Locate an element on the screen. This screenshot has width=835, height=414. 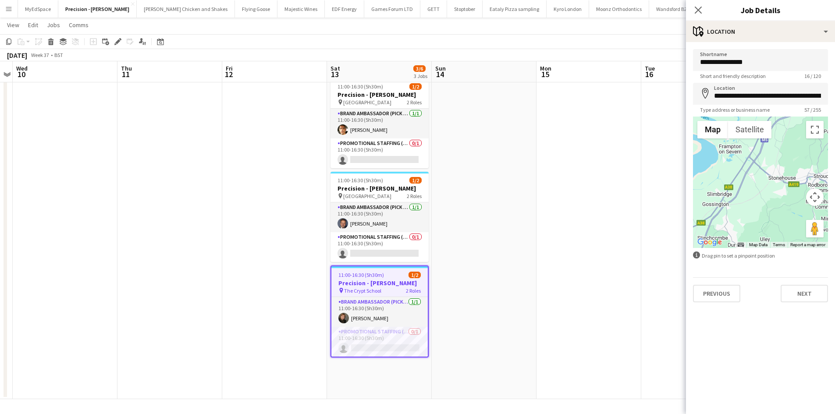
a: View is located at coordinates (13, 25).